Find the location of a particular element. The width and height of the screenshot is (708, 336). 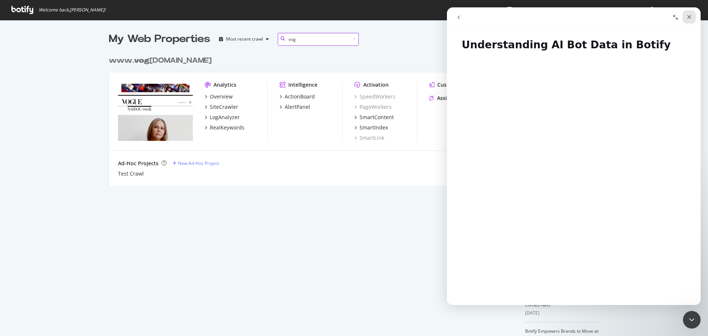

div: RealKeywords is located at coordinates (227, 128).